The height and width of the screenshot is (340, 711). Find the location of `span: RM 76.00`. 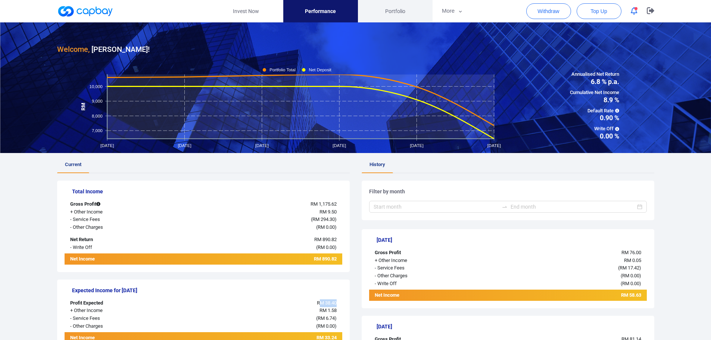

span: RM 76.00 is located at coordinates (631, 252).